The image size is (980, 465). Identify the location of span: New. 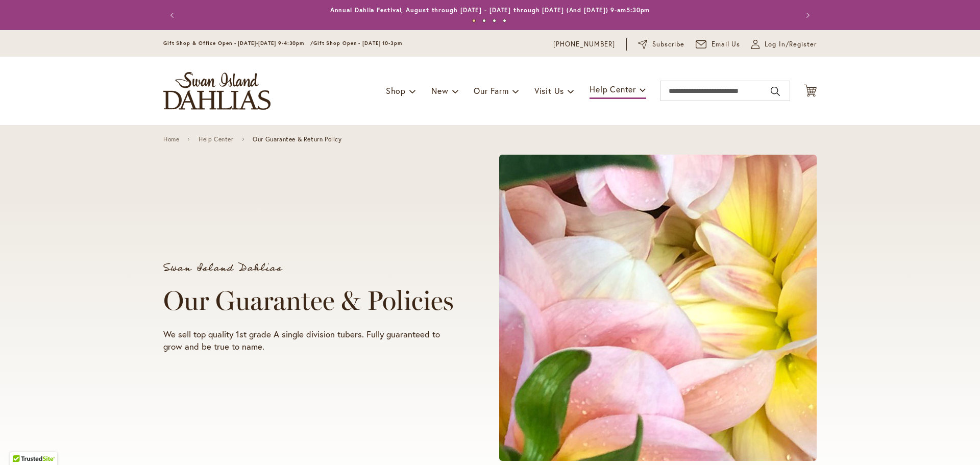
(439, 91).